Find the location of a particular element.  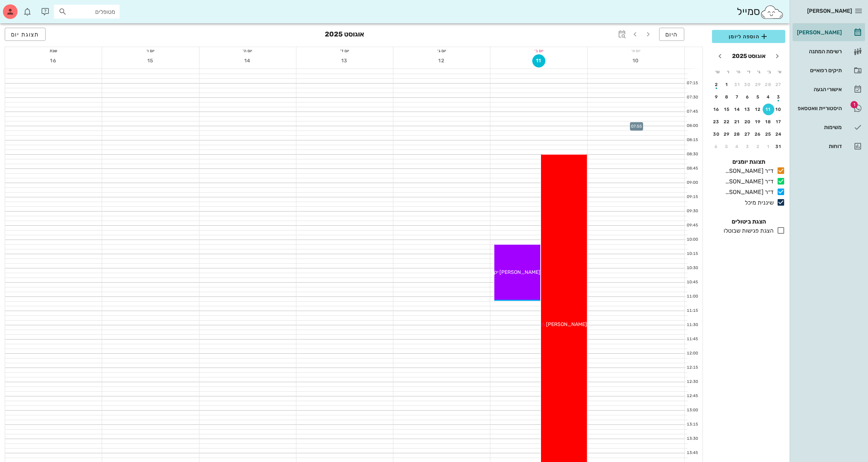

th: ב׳ is located at coordinates (769, 72).